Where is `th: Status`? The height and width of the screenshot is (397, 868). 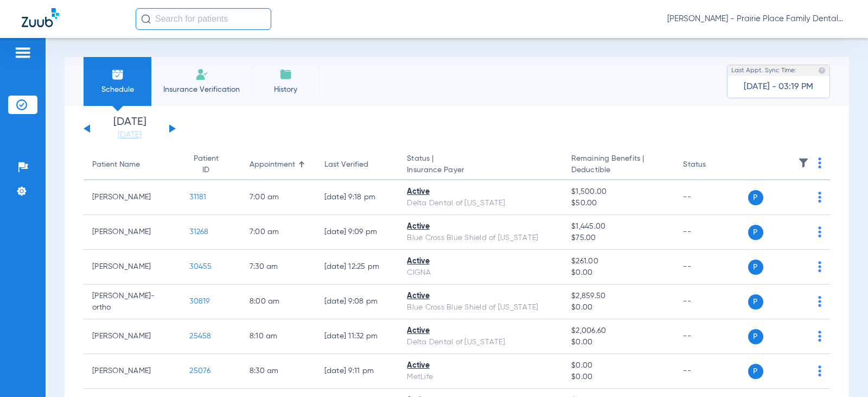 th: Status is located at coordinates (710, 165).